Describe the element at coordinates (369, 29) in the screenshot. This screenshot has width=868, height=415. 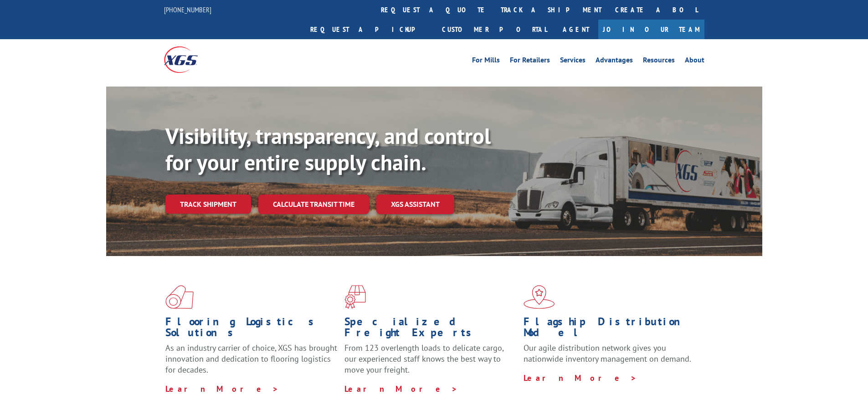
I see `a: Request a pickup` at that location.